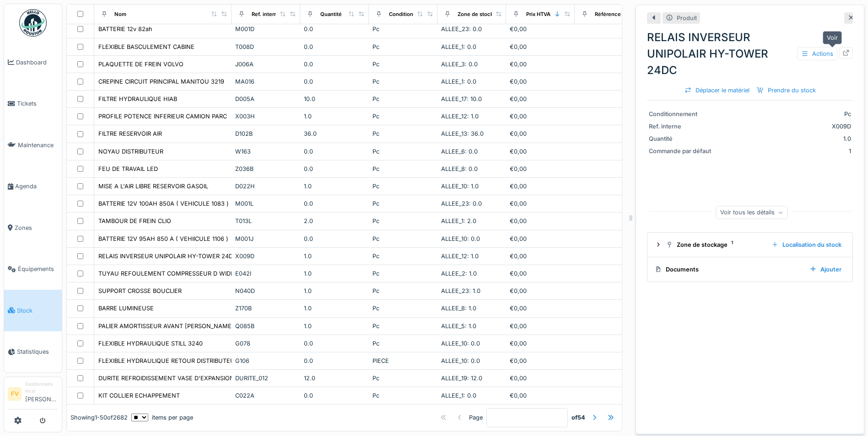 Image resolution: width=868 pixels, height=436 pixels. Describe the element at coordinates (130, 133) in the screenshot. I see `div: FILTRE RESERVOIR AIR` at that location.